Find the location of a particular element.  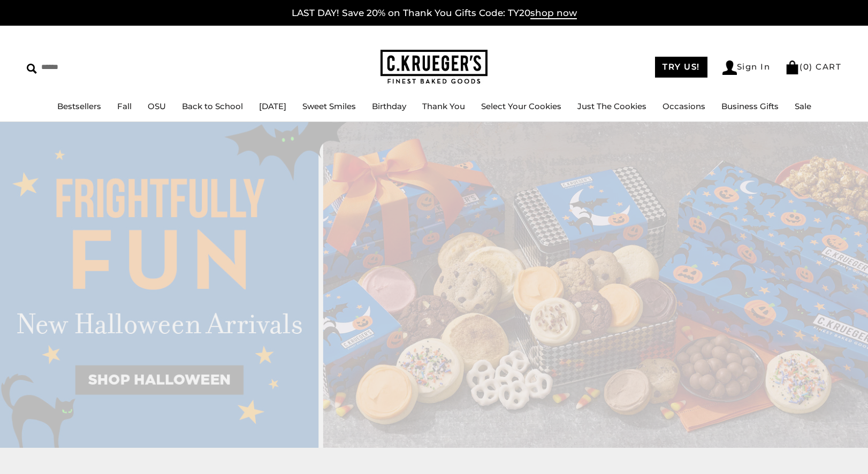

a: (0) CART is located at coordinates (813, 67).